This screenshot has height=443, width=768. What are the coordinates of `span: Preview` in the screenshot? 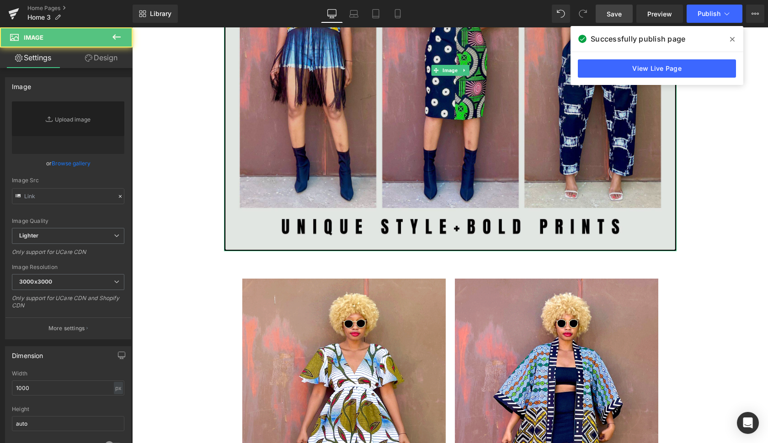 It's located at (659, 14).